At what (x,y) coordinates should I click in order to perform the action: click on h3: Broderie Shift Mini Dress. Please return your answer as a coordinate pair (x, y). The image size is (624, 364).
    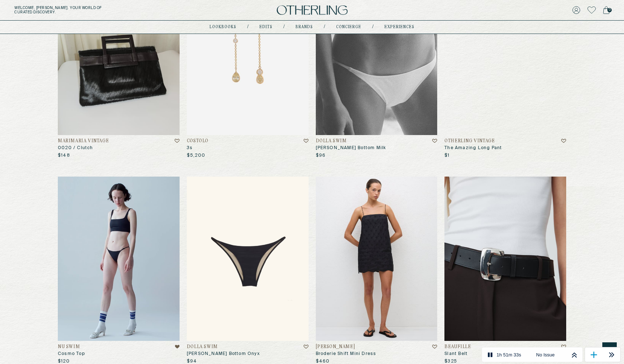
    Looking at the image, I should click on (377, 354).